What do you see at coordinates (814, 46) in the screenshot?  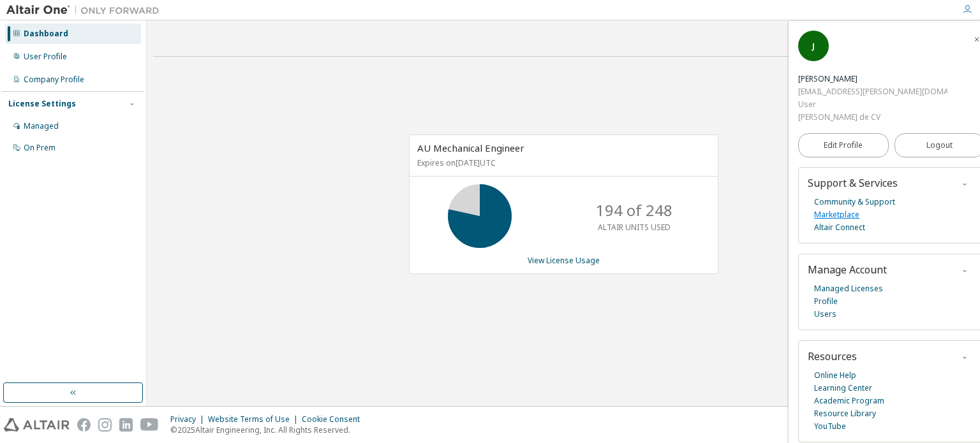 I see `span: J` at bounding box center [814, 46].